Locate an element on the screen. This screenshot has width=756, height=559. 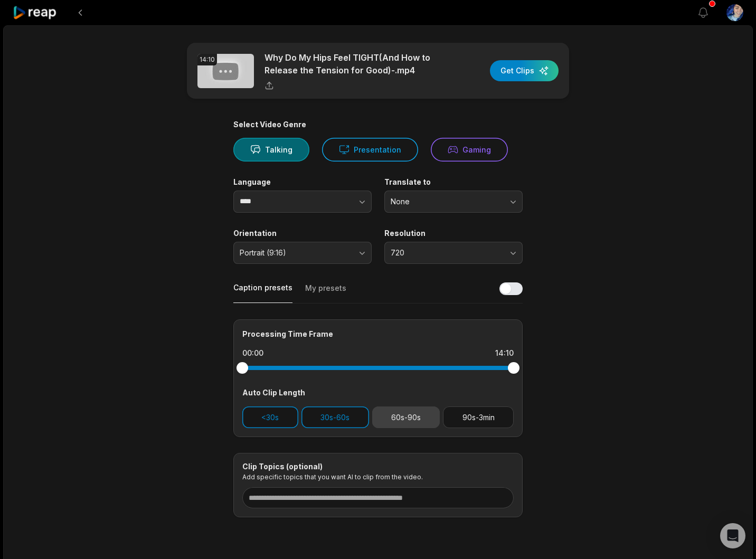
div: Auto Clip Length is located at coordinates (378, 392).